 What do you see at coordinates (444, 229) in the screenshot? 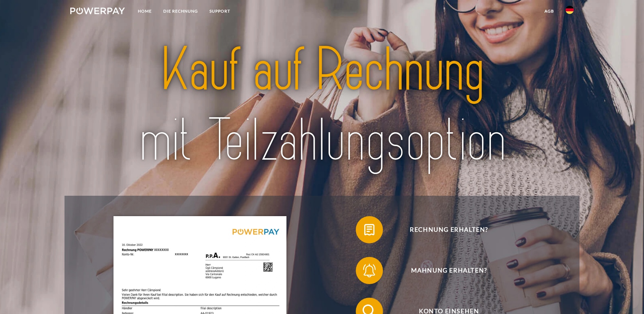
I see `a: Rechnung erhalten?` at bounding box center [444, 229].